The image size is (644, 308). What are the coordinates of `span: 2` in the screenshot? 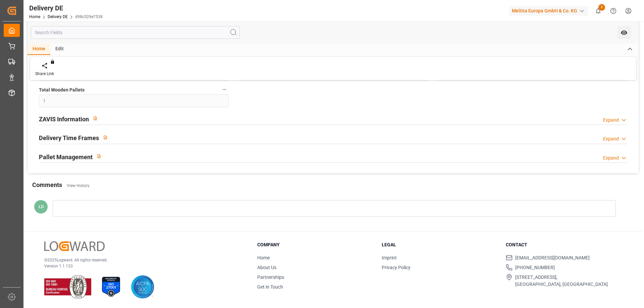 It's located at (602, 8).